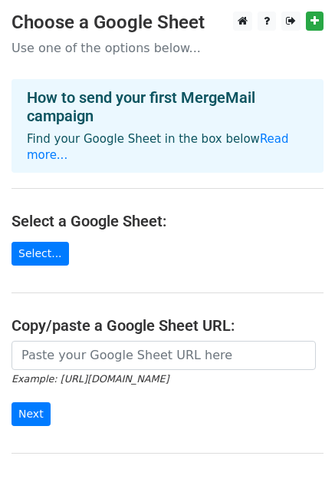  What do you see at coordinates (167, 147) in the screenshot?
I see `p: Find your Google Sheet in the box below` at bounding box center [167, 147].